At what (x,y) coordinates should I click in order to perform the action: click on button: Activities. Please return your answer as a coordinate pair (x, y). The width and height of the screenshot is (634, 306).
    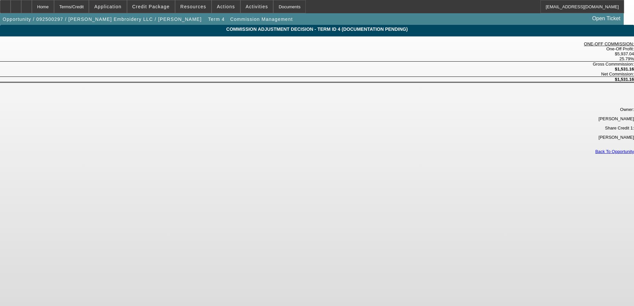
    Looking at the image, I should click on (257, 7).